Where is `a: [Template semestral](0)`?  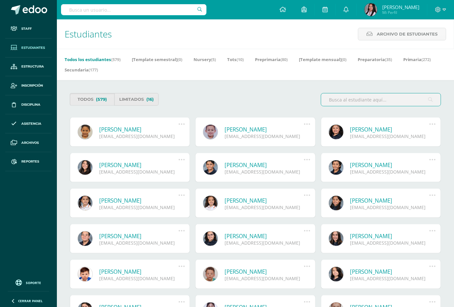
a: [Template semestral](0) is located at coordinates (157, 59).